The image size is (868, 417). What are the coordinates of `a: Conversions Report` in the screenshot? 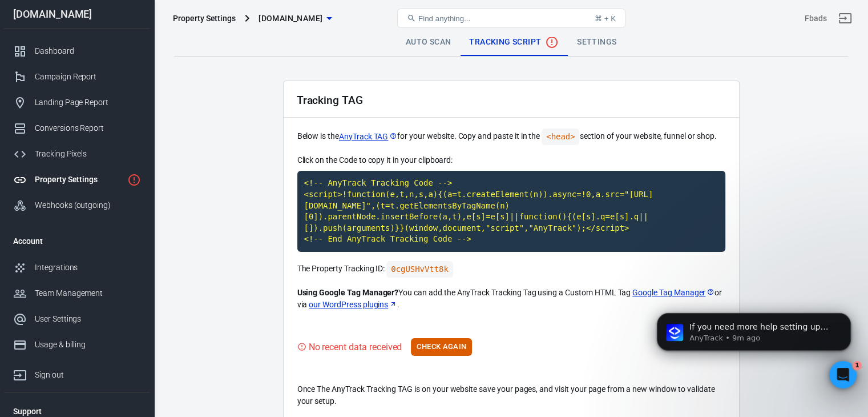 It's located at (77, 128).